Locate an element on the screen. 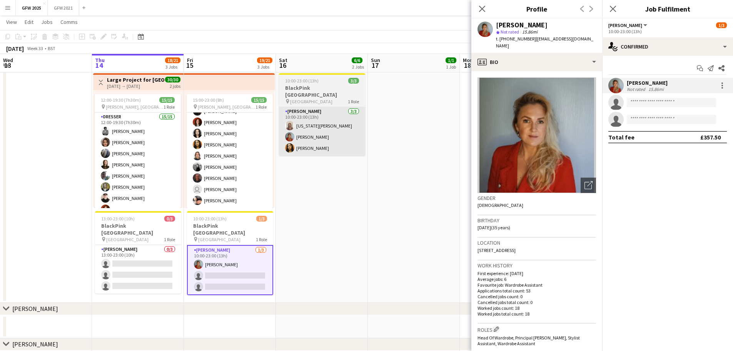 This screenshot has width=733, height=351. div: £357.50 is located at coordinates (711, 137).